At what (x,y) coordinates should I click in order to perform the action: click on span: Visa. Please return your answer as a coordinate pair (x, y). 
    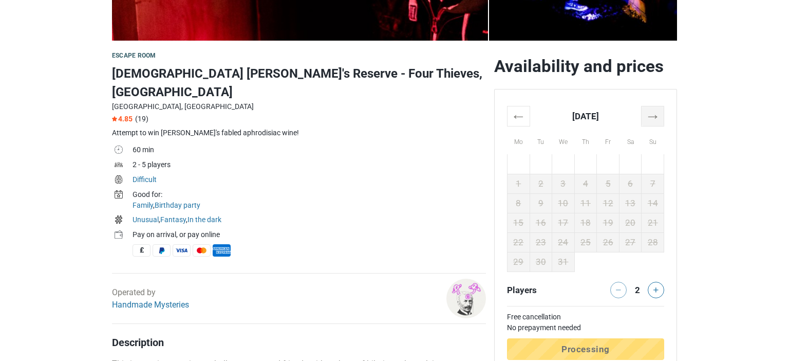
    Looking at the image, I should click on (181, 250).